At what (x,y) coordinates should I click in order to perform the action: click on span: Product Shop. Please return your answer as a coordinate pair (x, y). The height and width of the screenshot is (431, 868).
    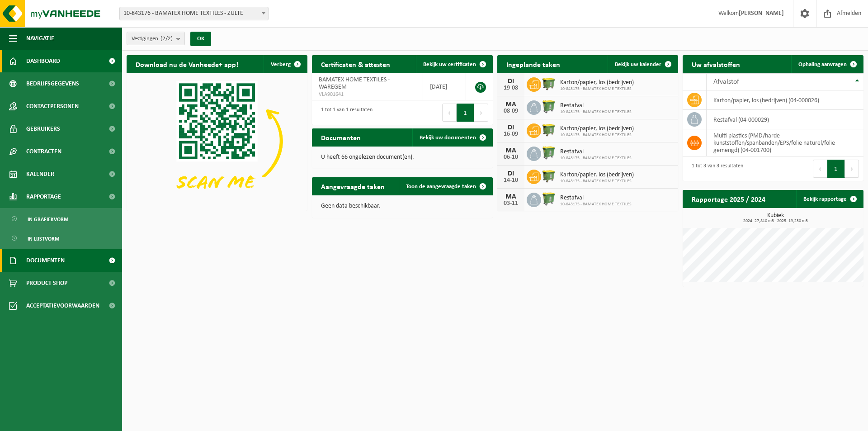
    Looking at the image, I should click on (46, 283).